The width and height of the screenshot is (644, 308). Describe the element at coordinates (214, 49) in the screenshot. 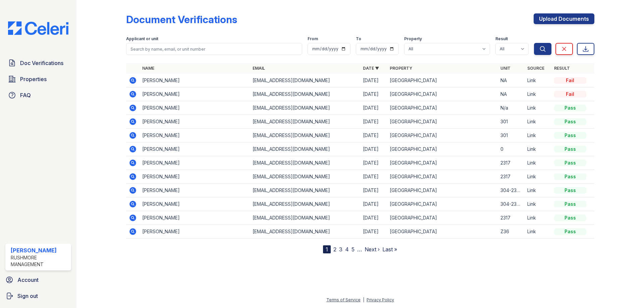

I see `input: Search by name, email, or unit number` at that location.